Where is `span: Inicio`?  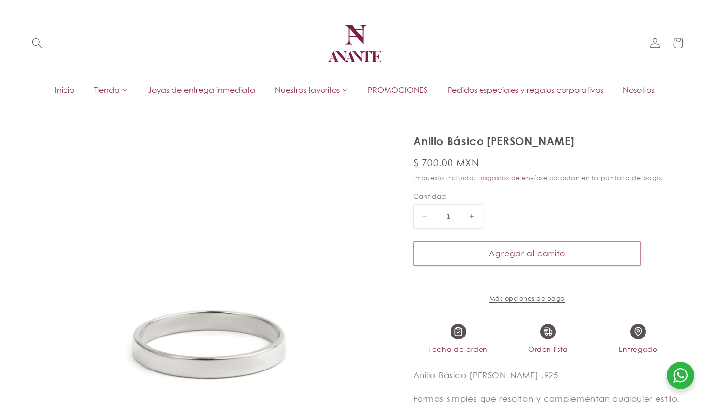
span: Inicio is located at coordinates (65, 90).